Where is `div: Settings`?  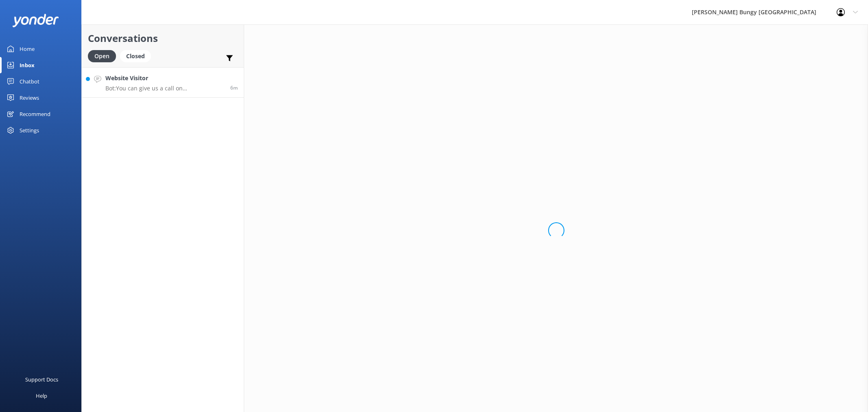 div: Settings is located at coordinates (29, 130).